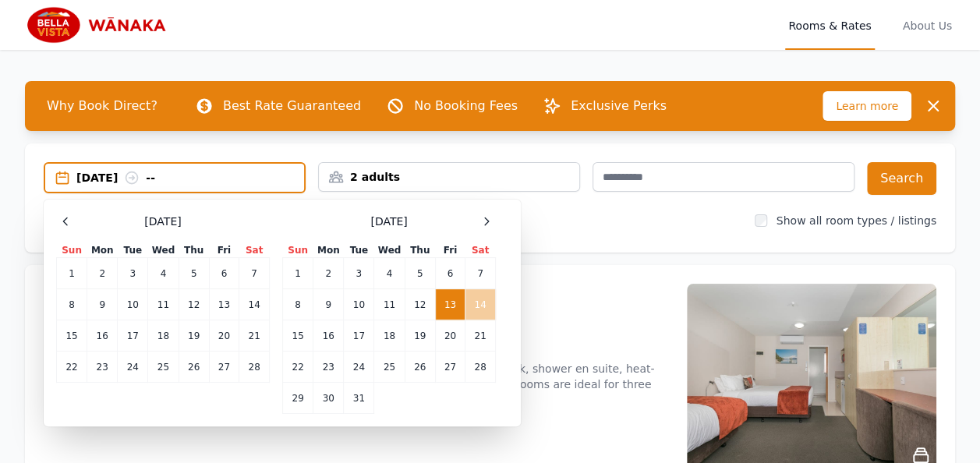 This screenshot has height=463, width=980. What do you see at coordinates (466, 106) in the screenshot?
I see `p: No Booking Fees` at bounding box center [466, 106].